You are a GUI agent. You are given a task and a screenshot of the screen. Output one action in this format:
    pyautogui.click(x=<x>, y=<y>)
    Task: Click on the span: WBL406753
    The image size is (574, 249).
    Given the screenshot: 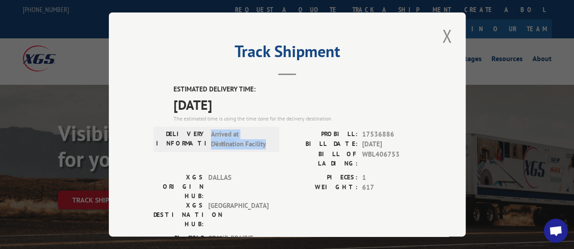 What is the action you would take?
    pyautogui.click(x=391, y=158)
    